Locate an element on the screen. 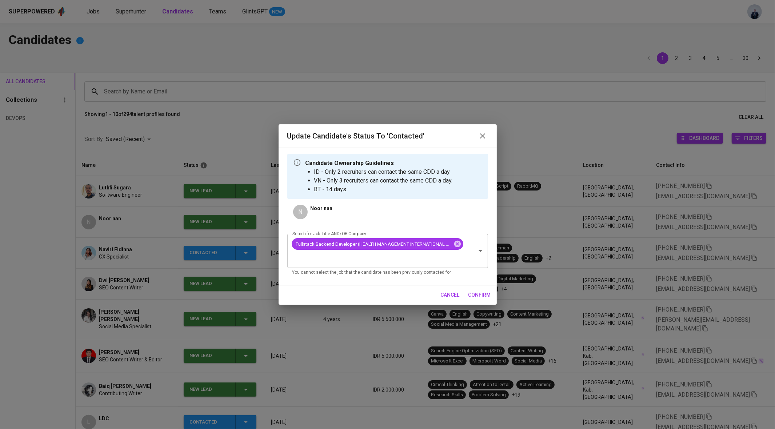 Image resolution: width=775 pixels, height=429 pixels. p: Noor nan is located at coordinates (321, 208).